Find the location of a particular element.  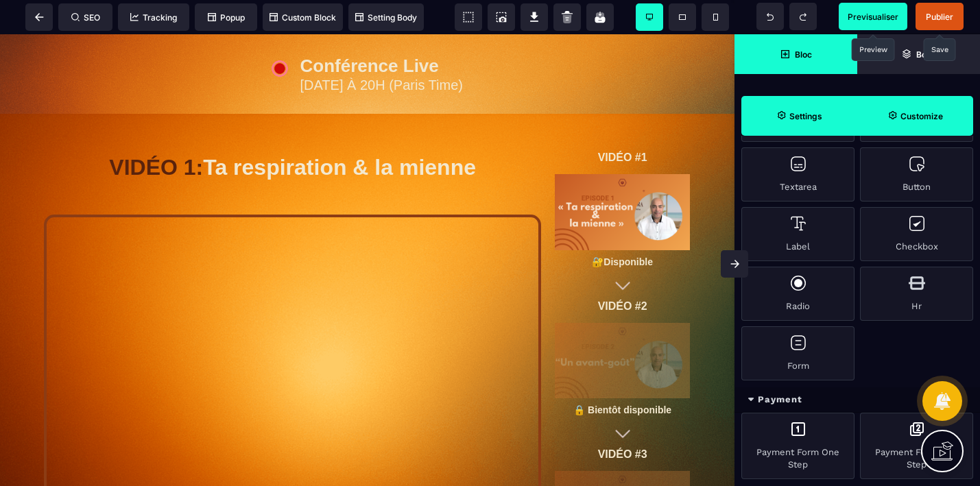

span: Custom Block is located at coordinates (302, 17).